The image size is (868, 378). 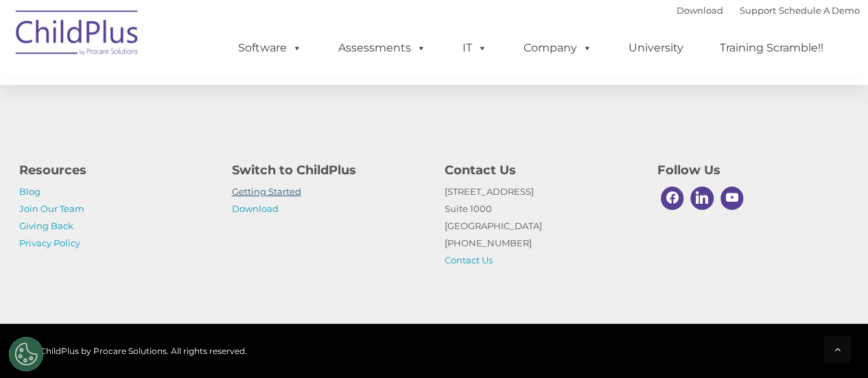 I want to click on a: Blog, so click(x=29, y=192).